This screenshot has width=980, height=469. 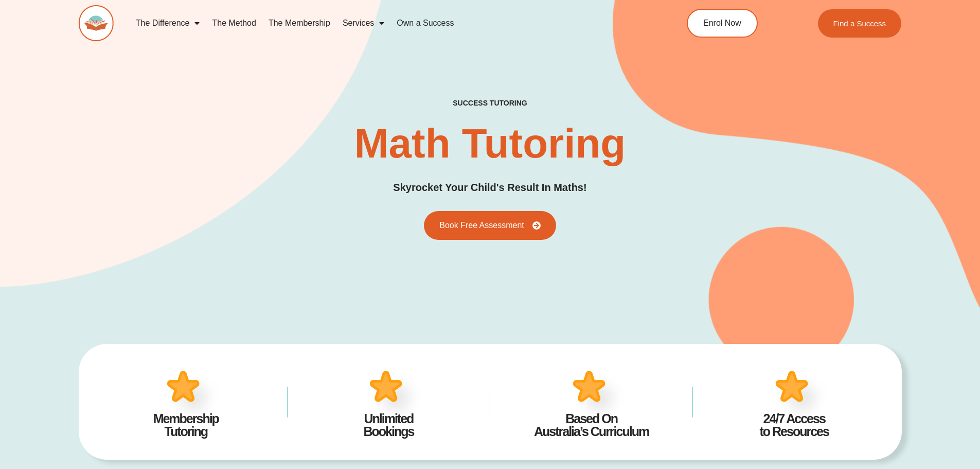 I want to click on a: Enrol Now, so click(x=723, y=23).